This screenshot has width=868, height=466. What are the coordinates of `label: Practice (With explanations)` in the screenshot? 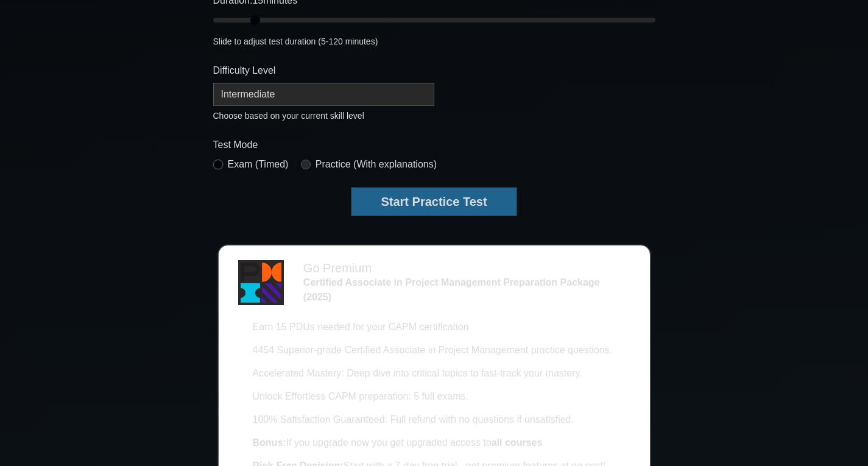 It's located at (376, 164).